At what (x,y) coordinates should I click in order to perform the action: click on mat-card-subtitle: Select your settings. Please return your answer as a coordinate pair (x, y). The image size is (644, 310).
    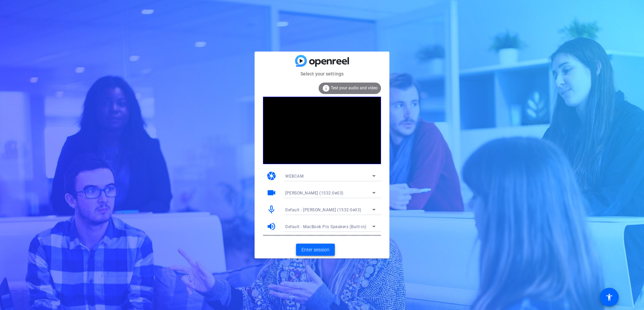
    Looking at the image, I should click on (322, 74).